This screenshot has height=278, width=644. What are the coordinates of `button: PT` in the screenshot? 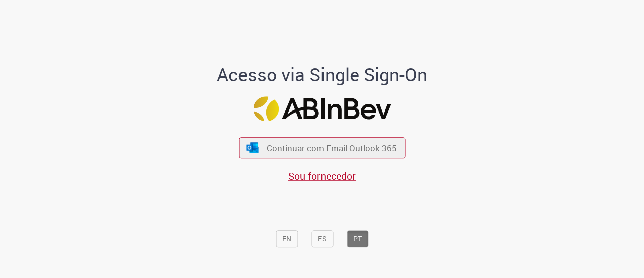 It's located at (357, 239).